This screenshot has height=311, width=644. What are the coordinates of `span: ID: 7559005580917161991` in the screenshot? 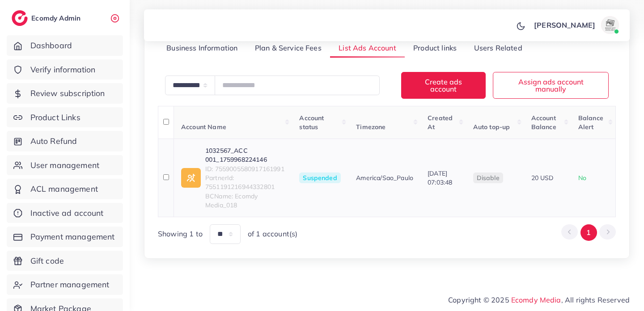 It's located at (245, 169).